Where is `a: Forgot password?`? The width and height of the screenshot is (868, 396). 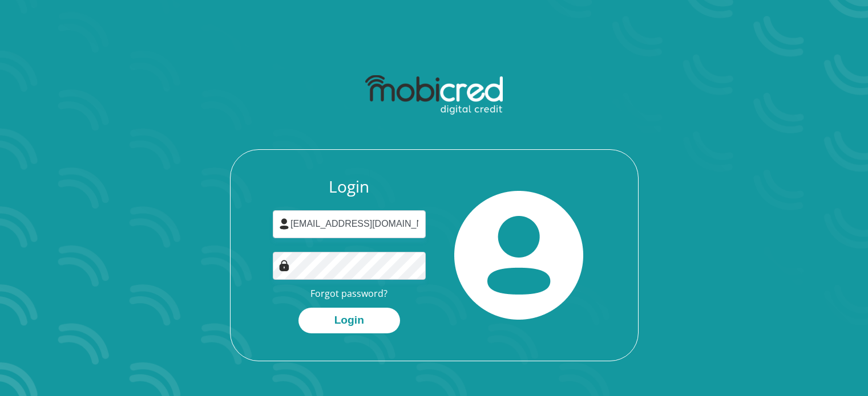 a: Forgot password? is located at coordinates (349, 293).